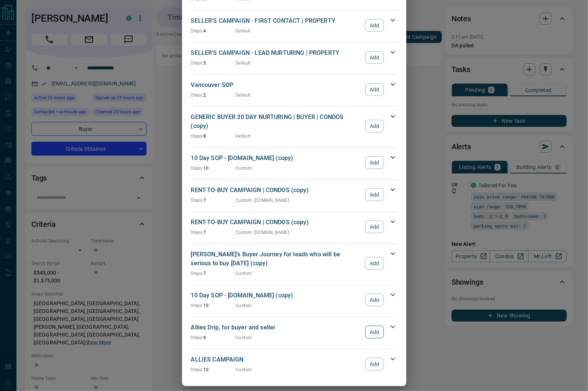 The image size is (588, 391). I want to click on div: SELLER'S CAMPAIGN - LEAD NURTURING | PROPERTYSteps:5DefaultAdd, so click(294, 58).